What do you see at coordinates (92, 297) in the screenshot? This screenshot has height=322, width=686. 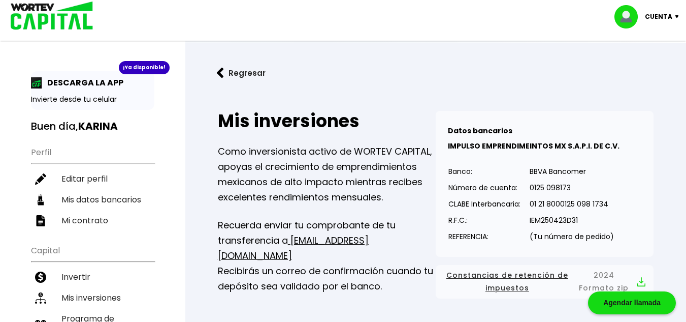 I see `li: Mis inversiones` at bounding box center [92, 297].